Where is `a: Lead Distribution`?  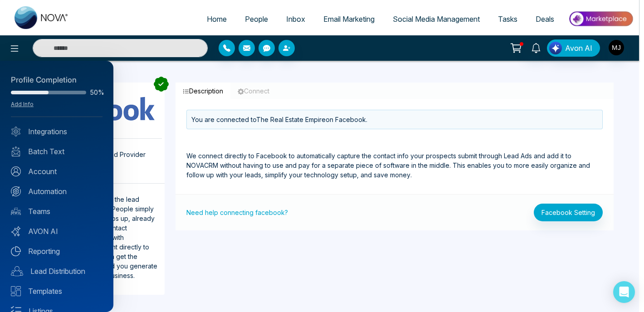
a: Lead Distribution is located at coordinates (57, 272).